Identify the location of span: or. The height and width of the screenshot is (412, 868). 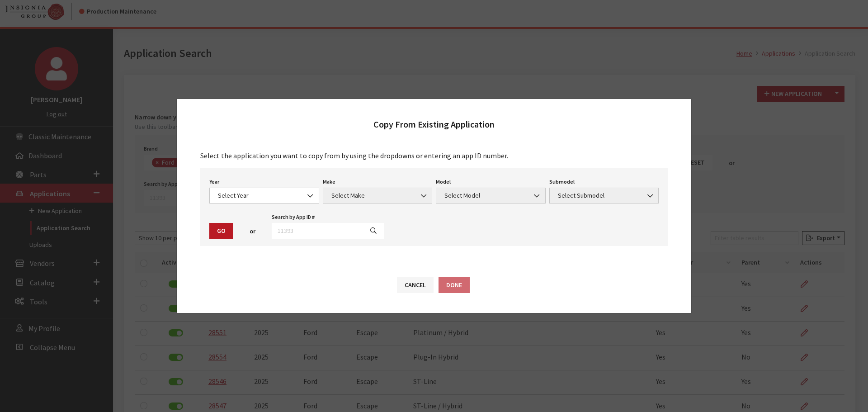
(252, 231).